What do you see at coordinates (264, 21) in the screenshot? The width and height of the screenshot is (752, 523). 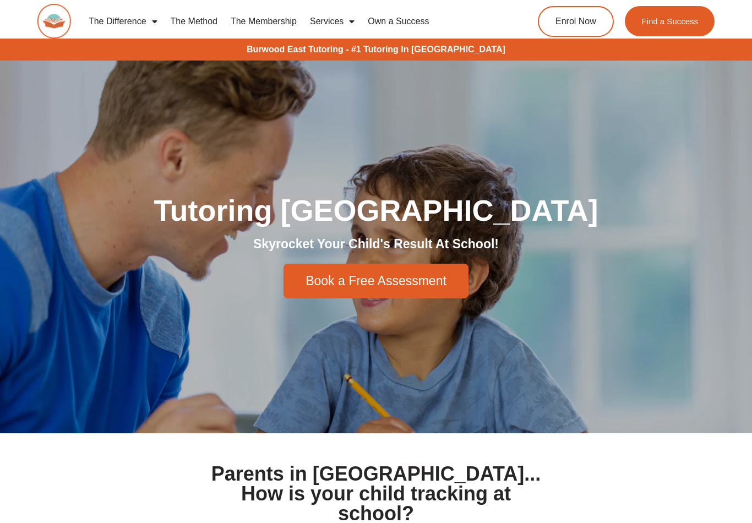 I see `a: The Membership` at bounding box center [264, 21].